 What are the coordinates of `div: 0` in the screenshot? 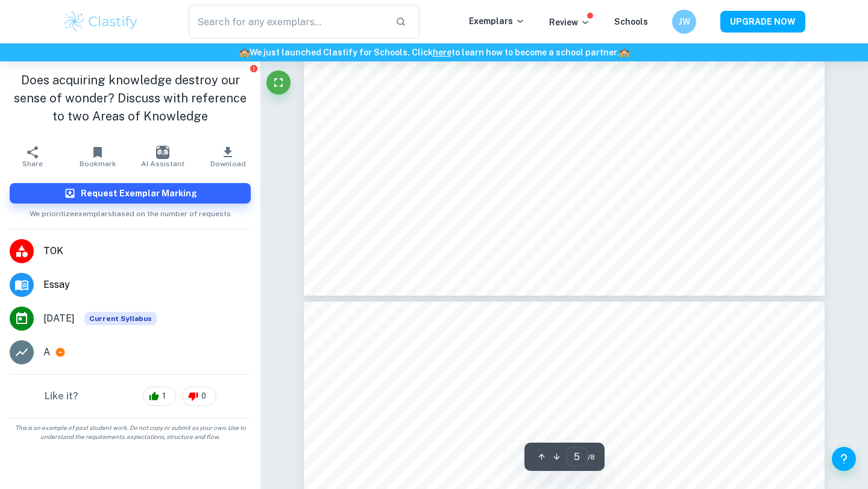 It's located at (199, 397).